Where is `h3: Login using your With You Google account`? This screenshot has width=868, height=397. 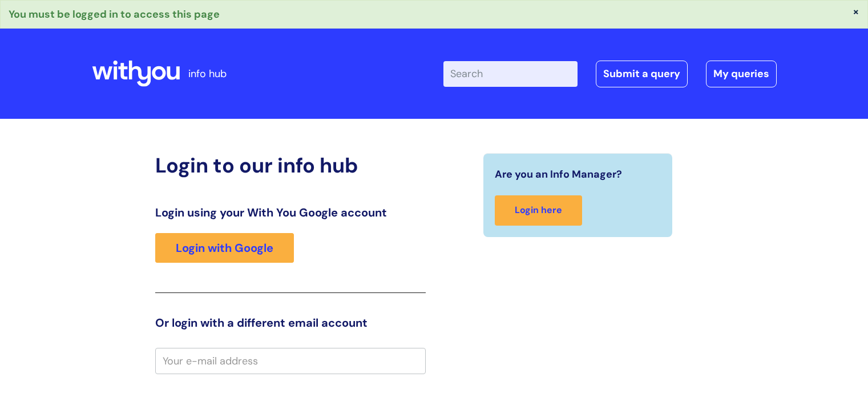 h3: Login using your With You Google account is located at coordinates (290, 213).